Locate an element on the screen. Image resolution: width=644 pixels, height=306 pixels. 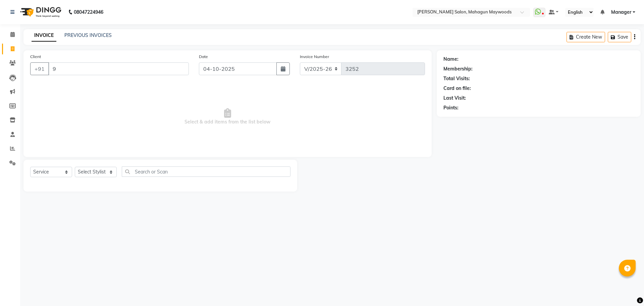
span: Manager is located at coordinates (622, 12).